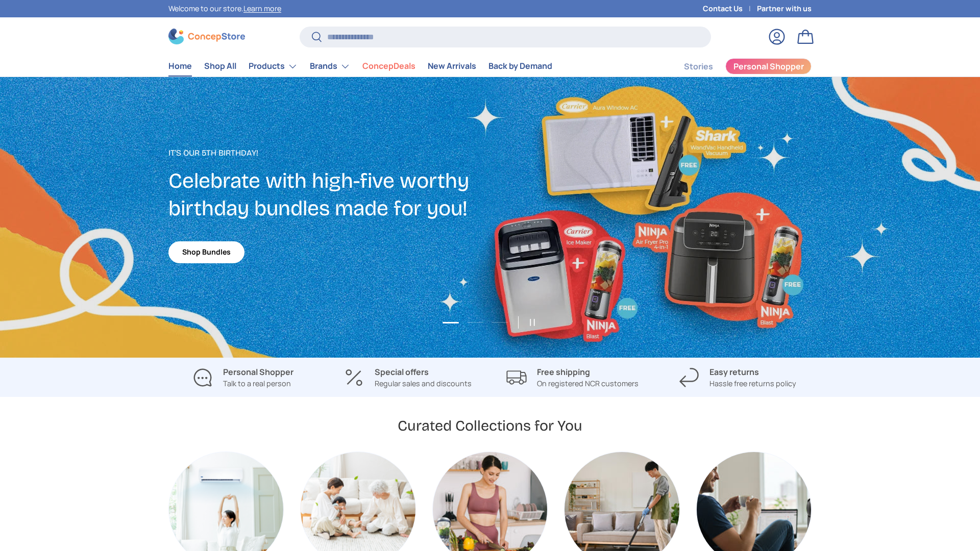  What do you see at coordinates (329, 195) in the screenshot?
I see `h2: Celebrate with high-five worthy birthday bundles made for you!` at bounding box center [329, 195].